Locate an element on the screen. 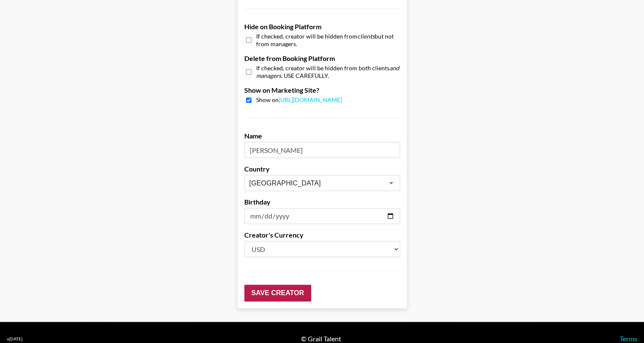  div: © Grail Talent is located at coordinates (321, 339).